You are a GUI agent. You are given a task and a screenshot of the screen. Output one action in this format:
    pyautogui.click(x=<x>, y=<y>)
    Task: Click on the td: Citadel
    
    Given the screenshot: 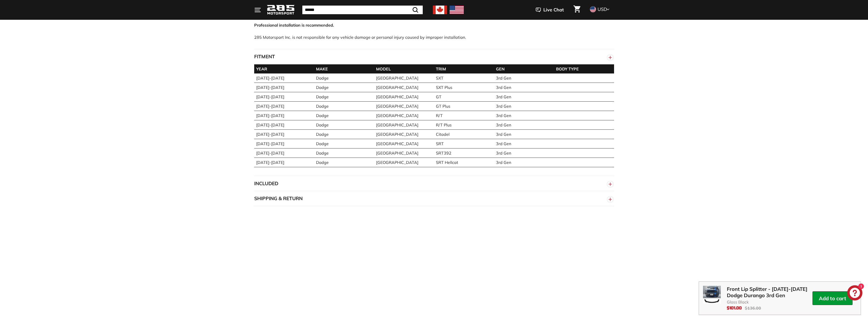 What is the action you would take?
    pyautogui.click(x=464, y=134)
    